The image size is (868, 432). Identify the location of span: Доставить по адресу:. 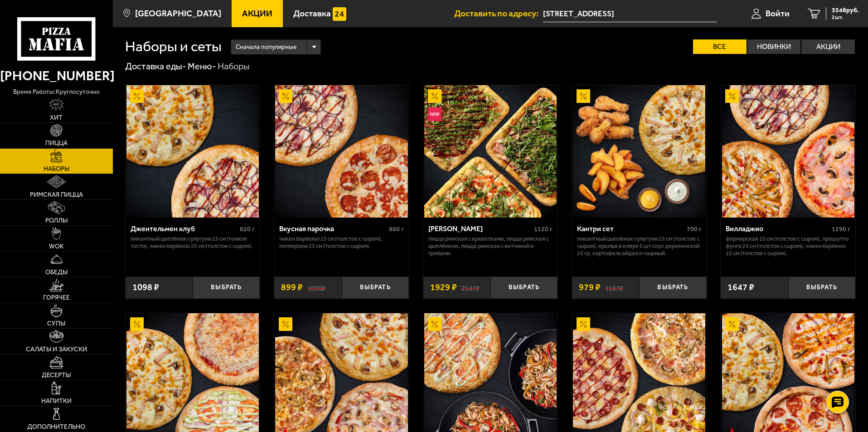
(499, 14).